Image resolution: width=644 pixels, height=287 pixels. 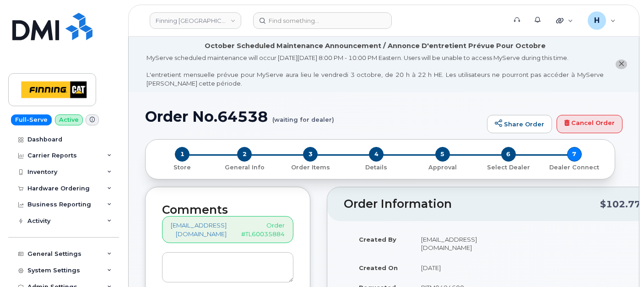 What do you see at coordinates (310, 168) in the screenshot?
I see `p: Order Items` at bounding box center [310, 168].